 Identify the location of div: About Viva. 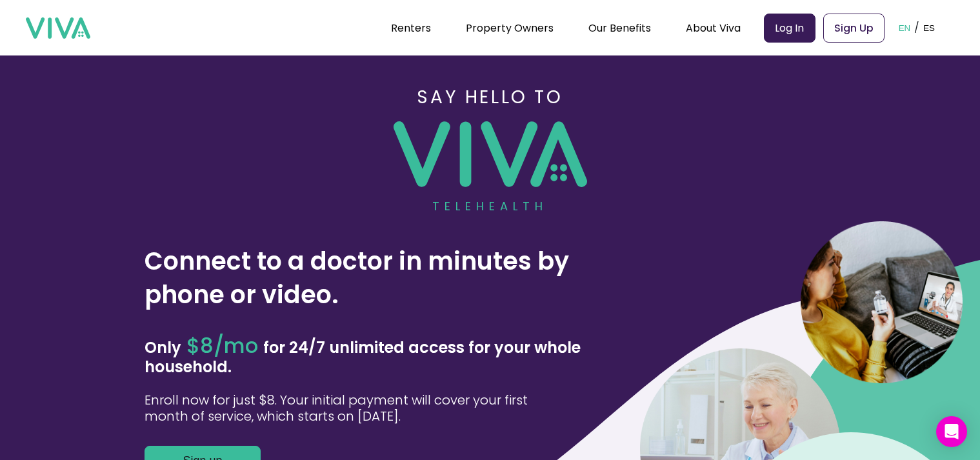
(713, 28).